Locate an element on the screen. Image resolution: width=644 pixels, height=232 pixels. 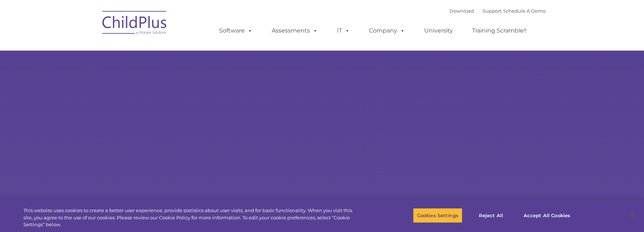
a: Assessments is located at coordinates (295, 31).